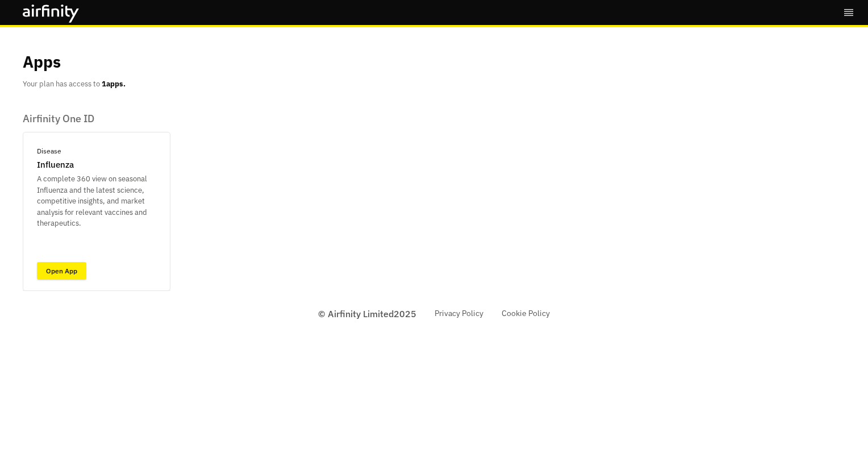 The image size is (868, 457). I want to click on p: Disease, so click(49, 151).